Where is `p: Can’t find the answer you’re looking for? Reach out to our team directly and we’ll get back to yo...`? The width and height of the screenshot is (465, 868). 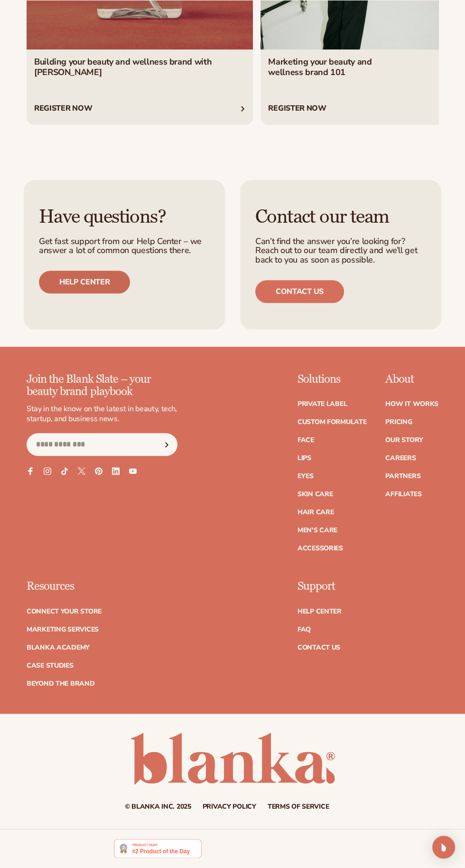 p: Can’t find the answer you’re looking for? Reach out to our team directly and we’ll get back to yo... is located at coordinates (340, 251).